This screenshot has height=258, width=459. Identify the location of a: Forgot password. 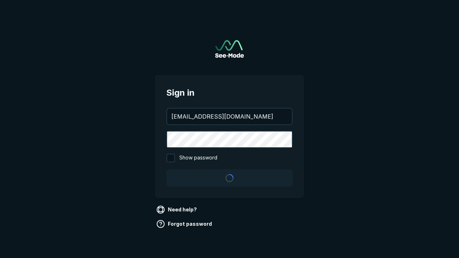
(184, 224).